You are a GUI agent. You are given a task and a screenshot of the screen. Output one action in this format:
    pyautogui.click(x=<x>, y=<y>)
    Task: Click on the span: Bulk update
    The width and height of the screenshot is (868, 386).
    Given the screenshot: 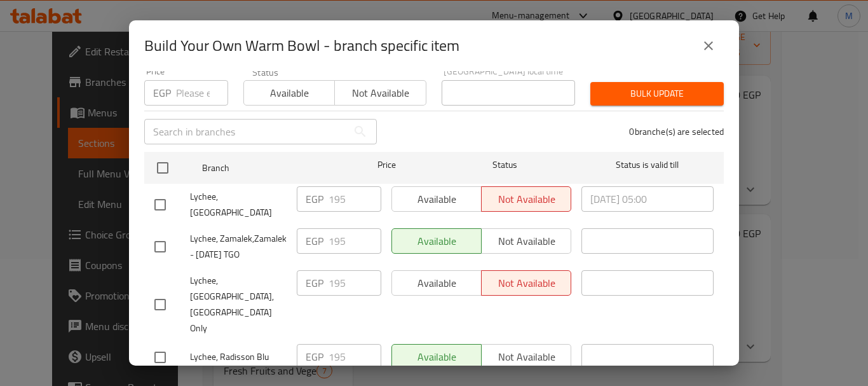 What is the action you would take?
    pyautogui.click(x=657, y=94)
    